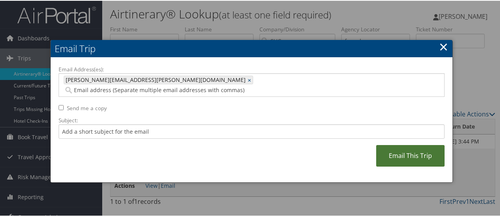 The image size is (500, 216). What do you see at coordinates (251, 48) in the screenshot?
I see `h2: Email Trip` at bounding box center [251, 48].